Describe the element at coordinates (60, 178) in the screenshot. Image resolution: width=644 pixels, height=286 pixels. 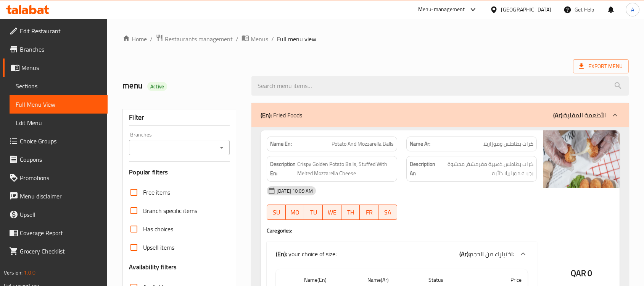
I see `span: Promotions` at that location.